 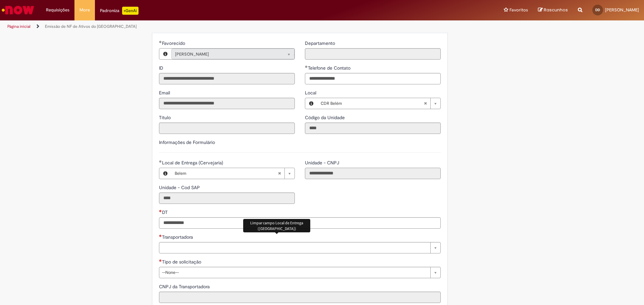 What do you see at coordinates (18, 10) in the screenshot?
I see `img: ServiceNow` at bounding box center [18, 10].